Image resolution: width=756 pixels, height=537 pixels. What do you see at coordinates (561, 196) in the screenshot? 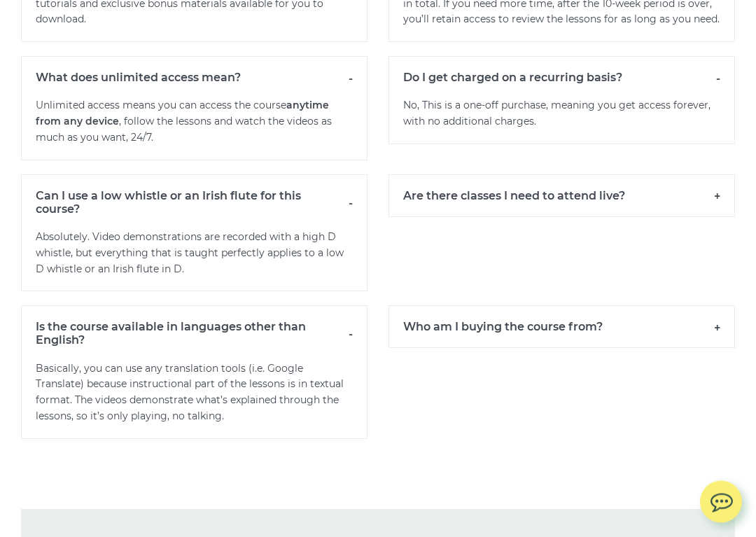
I see `h6: Are there classes I need to attend live?` at bounding box center [561, 196].